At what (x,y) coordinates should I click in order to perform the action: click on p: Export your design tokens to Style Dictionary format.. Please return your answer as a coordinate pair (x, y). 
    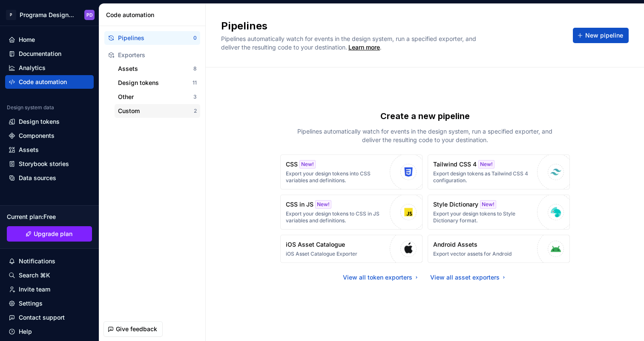
    Looking at the image, I should click on (483, 217).